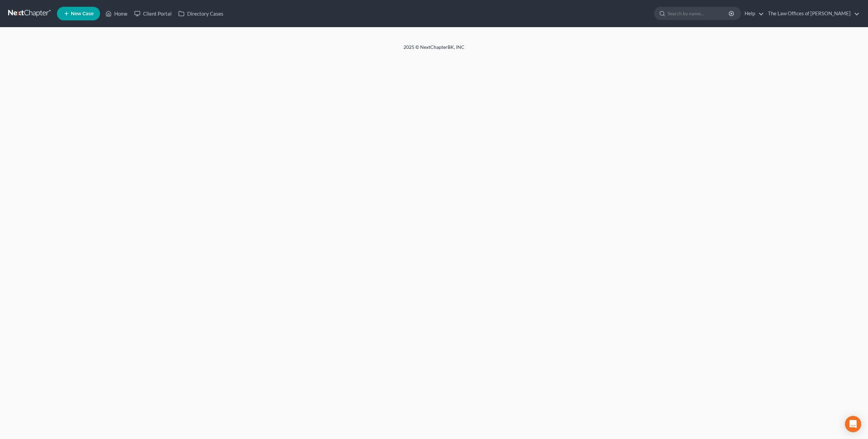 This screenshot has width=868, height=439. Describe the element at coordinates (117, 14) in the screenshot. I see `a: Home` at that location.